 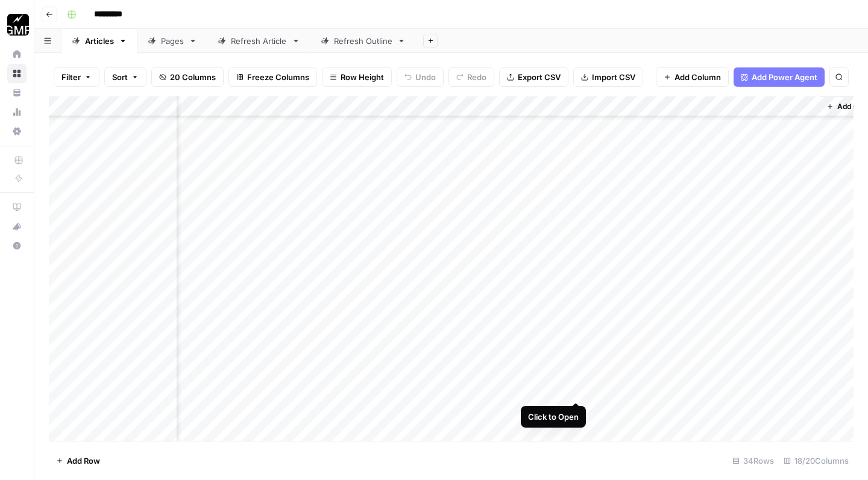 I want to click on span: Redo, so click(x=477, y=77).